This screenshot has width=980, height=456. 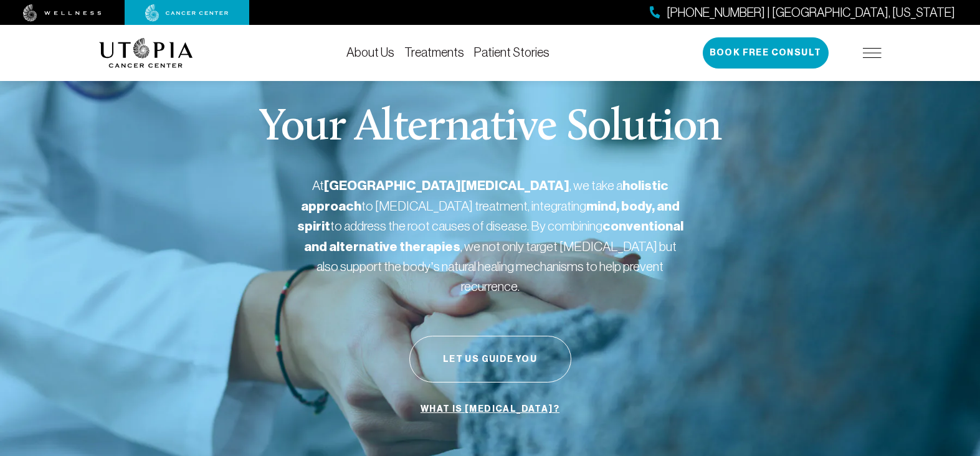 What do you see at coordinates (435, 52) in the screenshot?
I see `a: Treatments` at bounding box center [435, 52].